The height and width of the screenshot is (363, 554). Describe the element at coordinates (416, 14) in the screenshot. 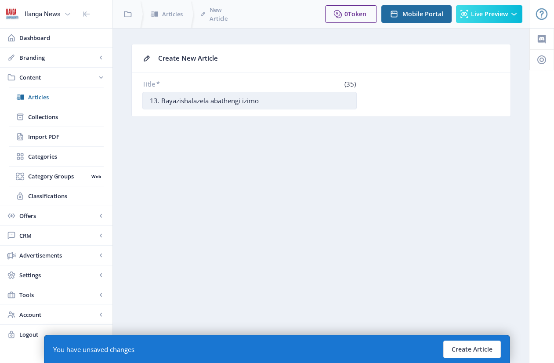

I see `button: Mobile Portal` at that location.